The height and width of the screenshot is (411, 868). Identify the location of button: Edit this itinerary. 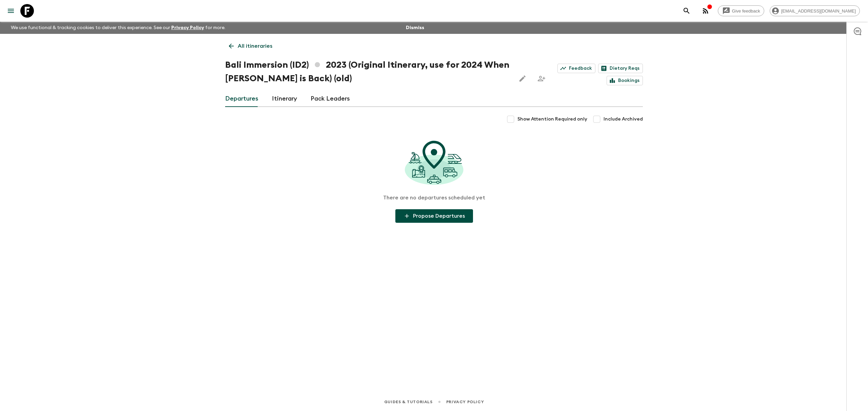
(522, 78).